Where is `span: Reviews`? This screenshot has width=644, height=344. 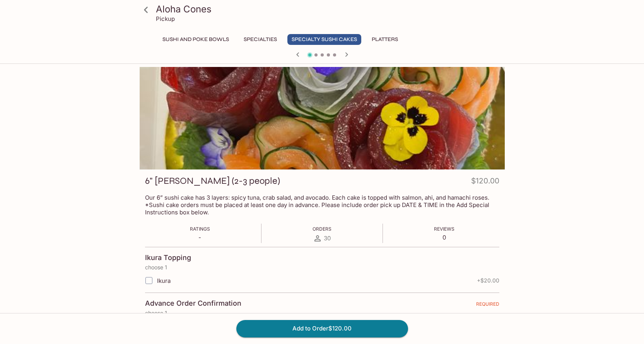 span: Reviews is located at coordinates (444, 229).